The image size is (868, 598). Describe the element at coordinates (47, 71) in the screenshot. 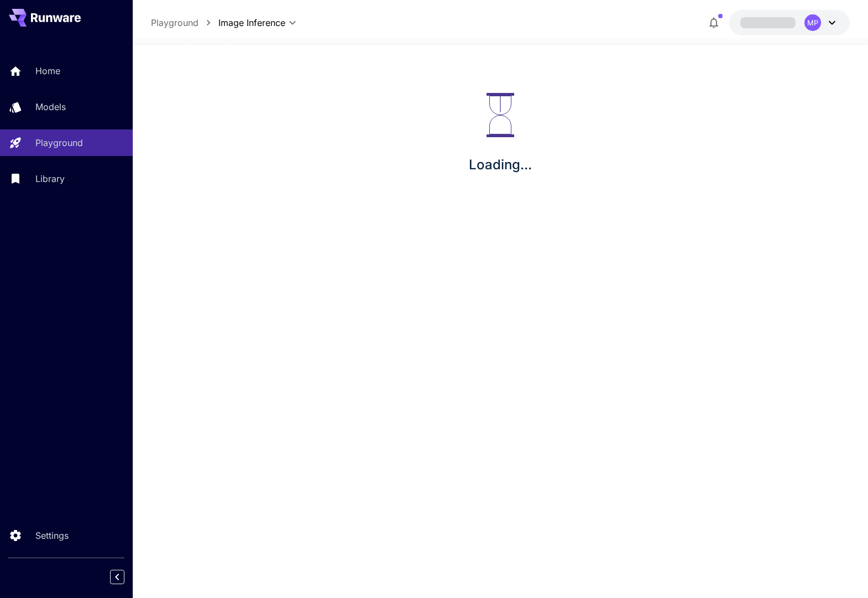

I see `p: Home` at that location.